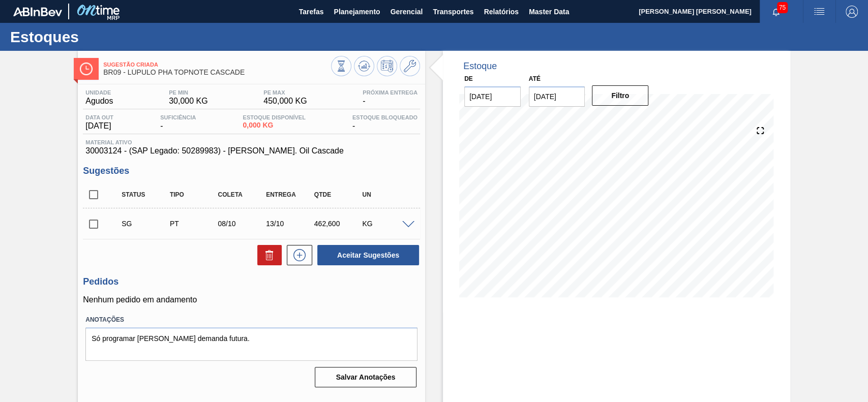 The width and height of the screenshot is (868, 402). I want to click on span: Agudos, so click(99, 101).